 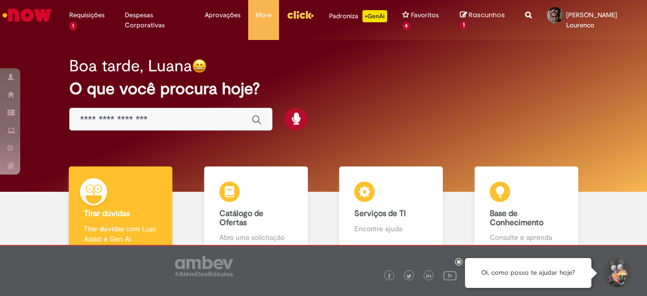 What do you see at coordinates (87, 15) in the screenshot?
I see `span: Requisições` at bounding box center [87, 15].